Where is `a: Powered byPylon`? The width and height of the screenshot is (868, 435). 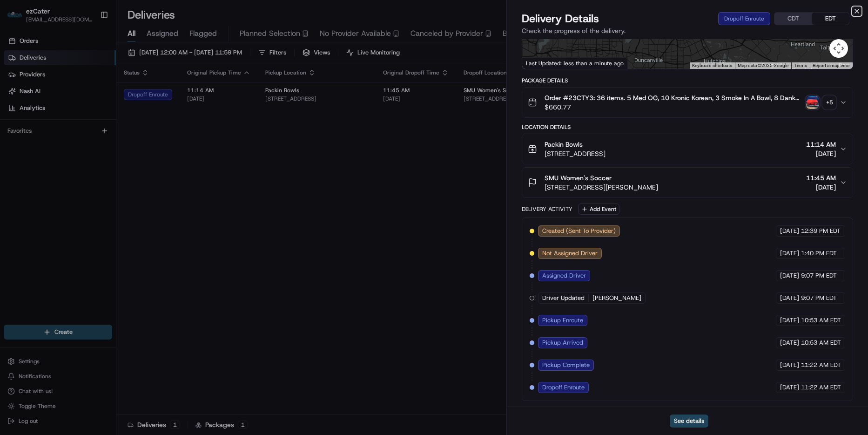
a: Powered byPylon is located at coordinates (89, 161).